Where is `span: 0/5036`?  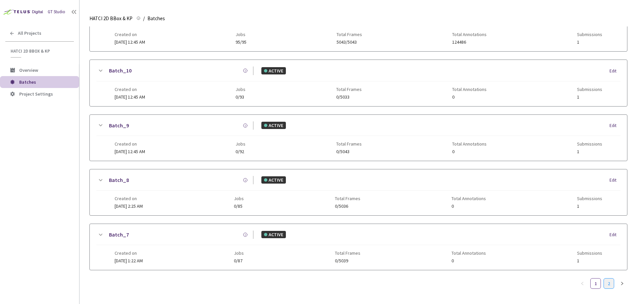
span: 0/5036 is located at coordinates (347, 206).